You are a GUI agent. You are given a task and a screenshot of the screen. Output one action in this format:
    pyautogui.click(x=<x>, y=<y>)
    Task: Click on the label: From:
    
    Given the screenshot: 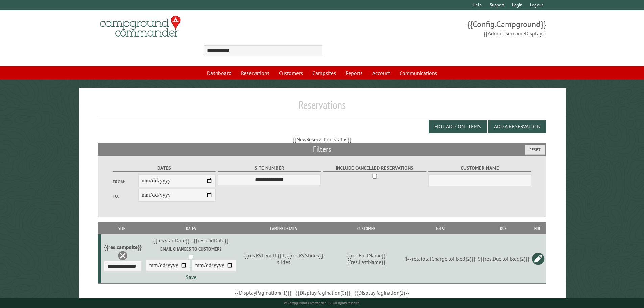 What is the action you would take?
    pyautogui.click(x=126, y=181)
    